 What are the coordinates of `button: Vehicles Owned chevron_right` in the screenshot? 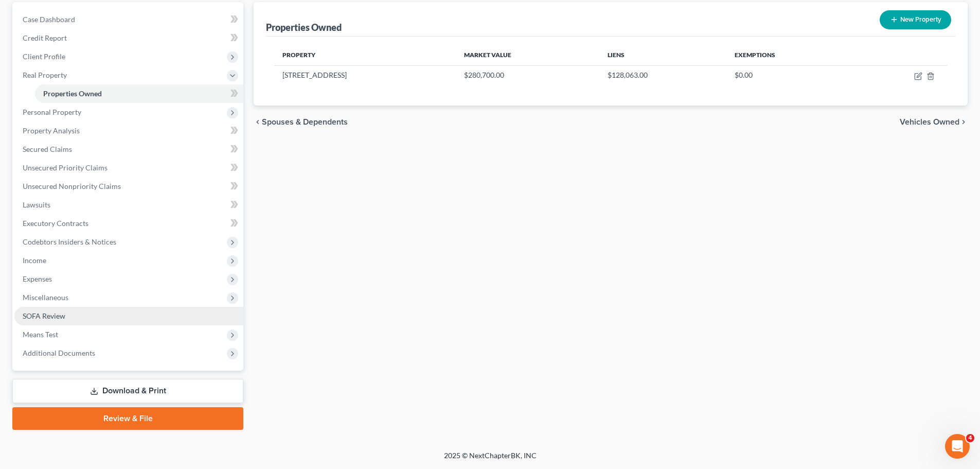 It's located at (933, 122).